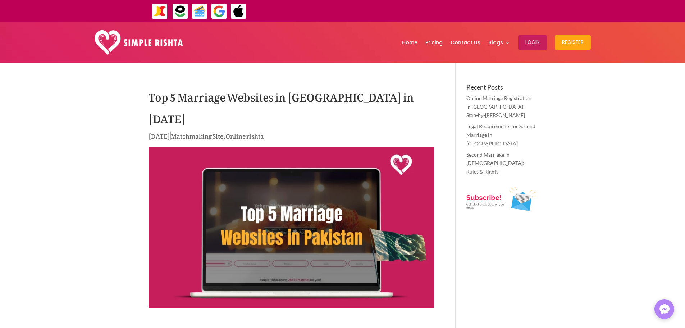 Image resolution: width=685 pixels, height=328 pixels. I want to click on img: ApplePay-icon, so click(238, 11).